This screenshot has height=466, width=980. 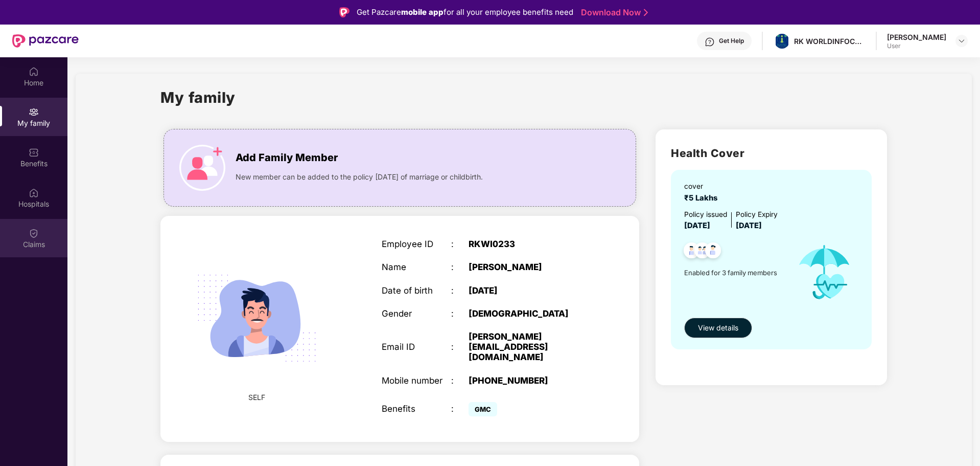 What do you see at coordinates (465, 13) in the screenshot?
I see `div: Get Pazcare for all your employee benefits need` at bounding box center [465, 13].